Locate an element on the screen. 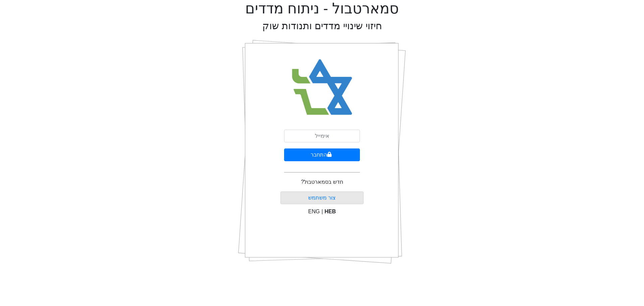  a: צור משתמש is located at coordinates (322, 198).